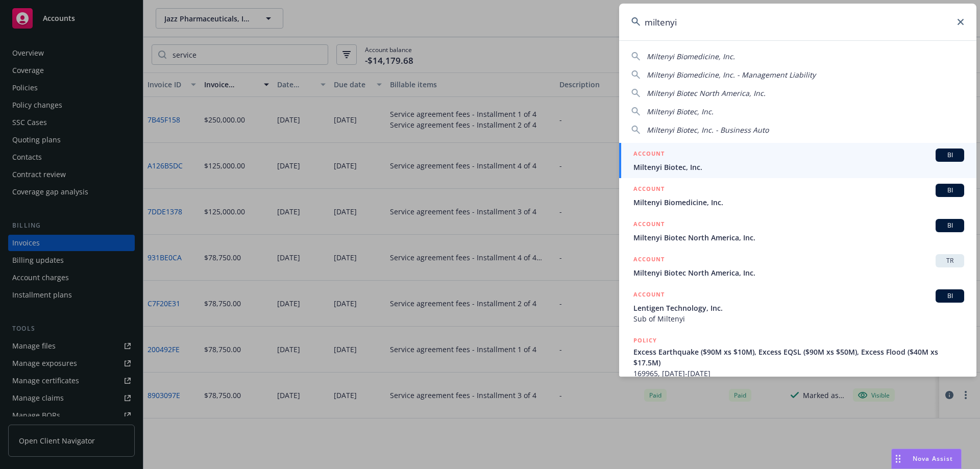 This screenshot has height=469, width=980. Describe the element at coordinates (798, 160) in the screenshot. I see `a: ACCOUNTBIMiltenyi Biotec, Inc.` at that location.